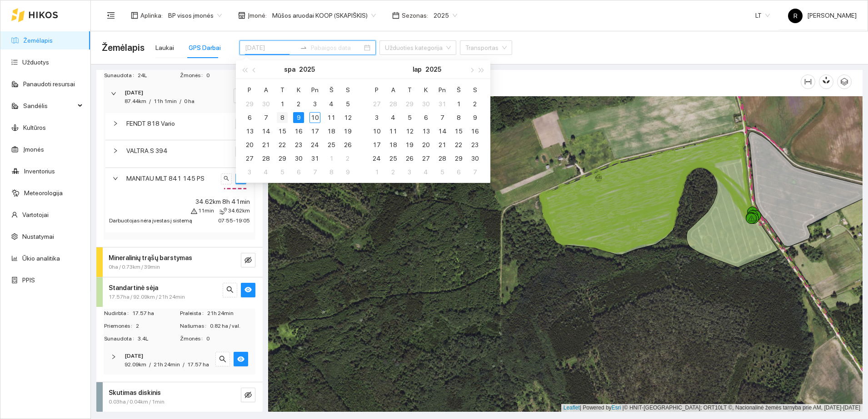  I want to click on span: 3.4L, so click(158, 339).